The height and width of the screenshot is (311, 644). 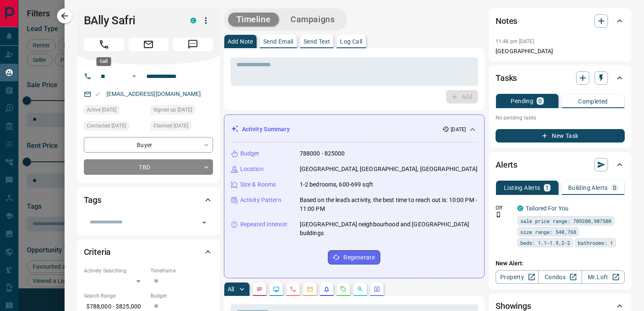 I want to click on span: Message, so click(x=193, y=44).